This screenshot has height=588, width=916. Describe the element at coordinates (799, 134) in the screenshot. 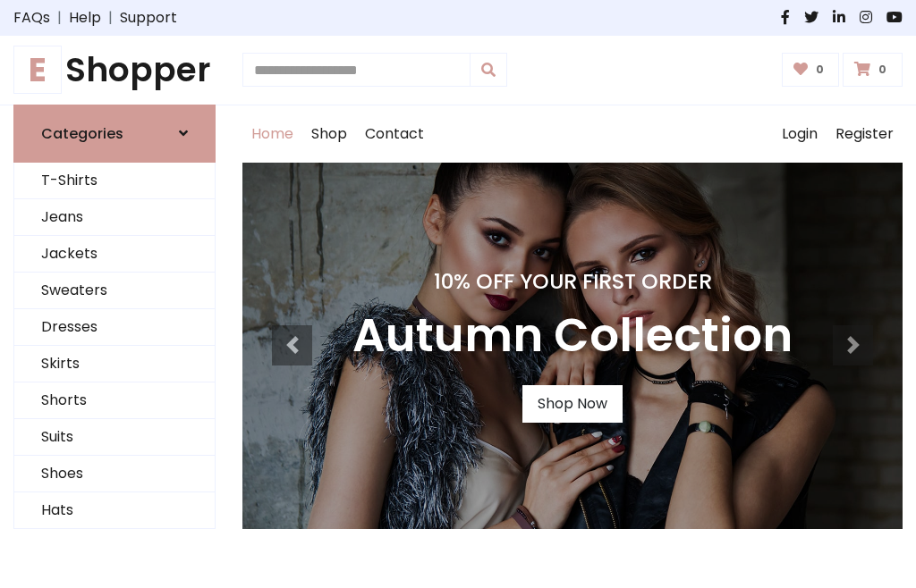

I see `a: Login` at that location.